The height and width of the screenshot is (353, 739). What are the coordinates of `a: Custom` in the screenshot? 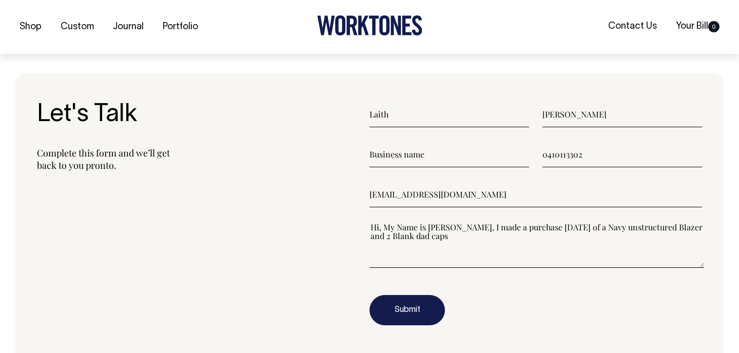 It's located at (77, 27).